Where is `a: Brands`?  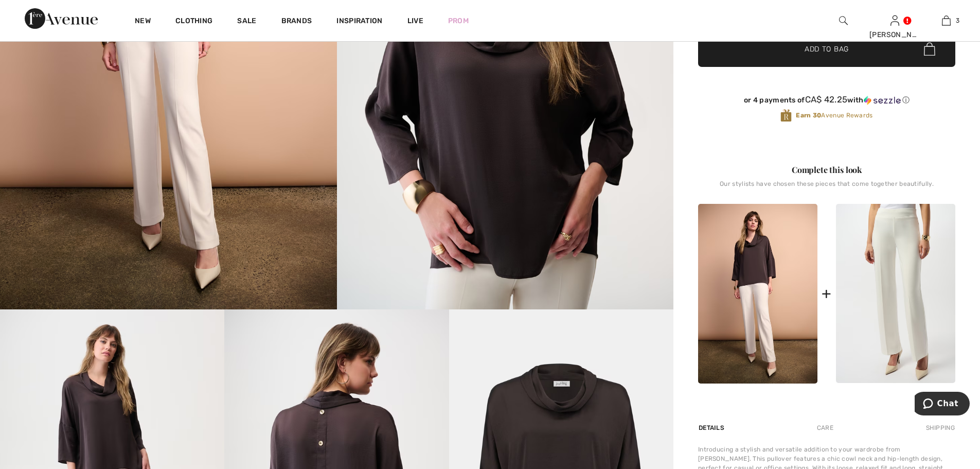 a: Brands is located at coordinates (297, 21).